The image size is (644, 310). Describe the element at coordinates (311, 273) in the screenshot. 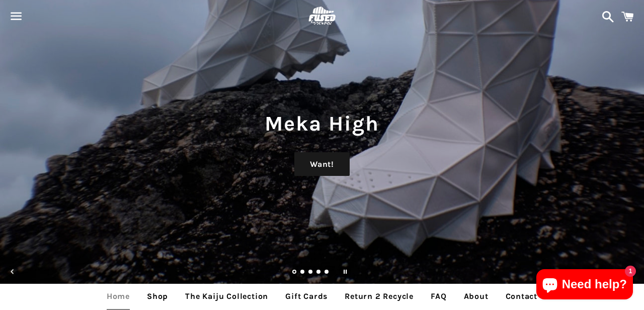

I see `a: Load slide 3` at that location.